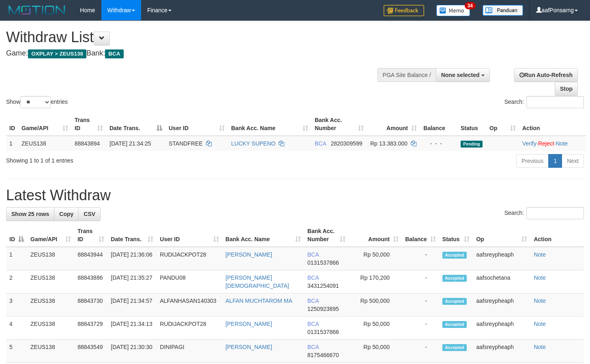 The height and width of the screenshot is (364, 590). I want to click on a: Reject, so click(546, 143).